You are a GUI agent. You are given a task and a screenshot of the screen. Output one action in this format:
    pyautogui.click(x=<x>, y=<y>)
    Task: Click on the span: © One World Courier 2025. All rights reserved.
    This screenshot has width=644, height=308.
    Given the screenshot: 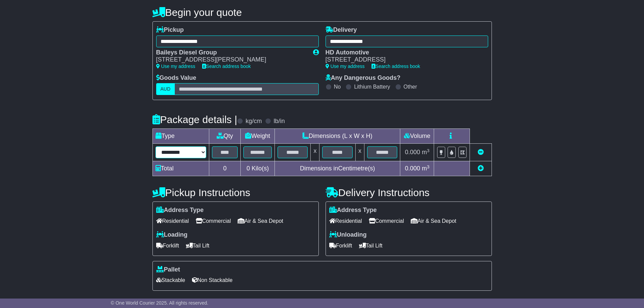 What is the action you would take?
    pyautogui.click(x=160, y=303)
    